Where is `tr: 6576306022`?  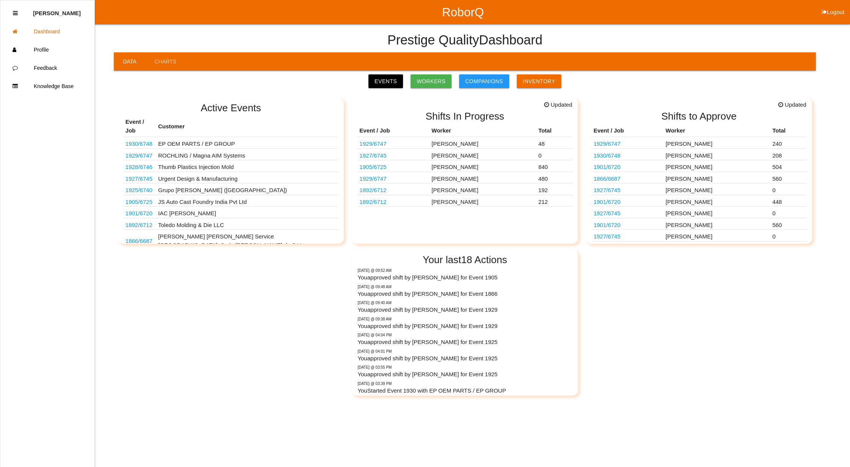 tr: 6576306022 is located at coordinates (699, 154).